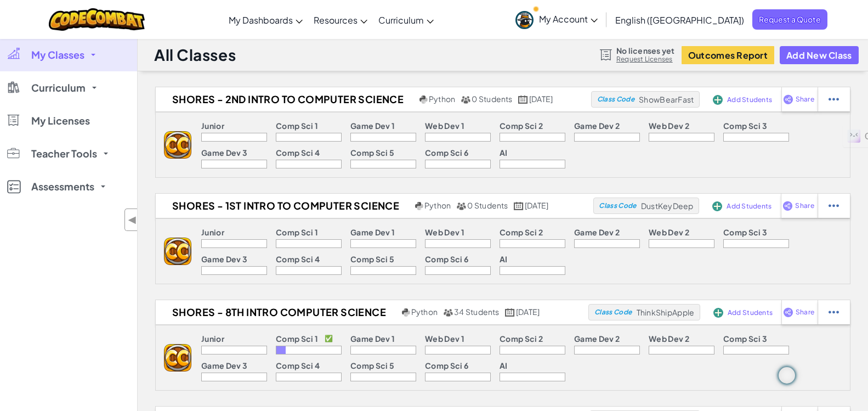  What do you see at coordinates (97, 19) in the screenshot?
I see `a: CodeCombat logo` at bounding box center [97, 19].